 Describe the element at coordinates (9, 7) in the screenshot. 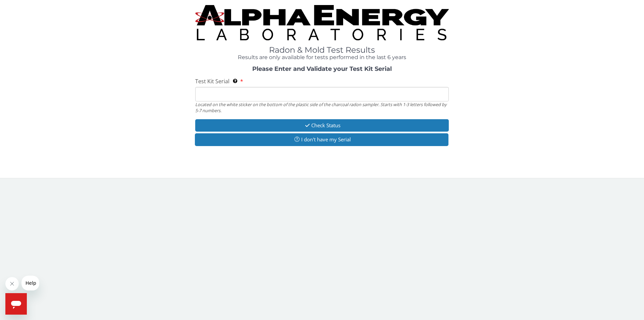

I see `span: Help` at that location.